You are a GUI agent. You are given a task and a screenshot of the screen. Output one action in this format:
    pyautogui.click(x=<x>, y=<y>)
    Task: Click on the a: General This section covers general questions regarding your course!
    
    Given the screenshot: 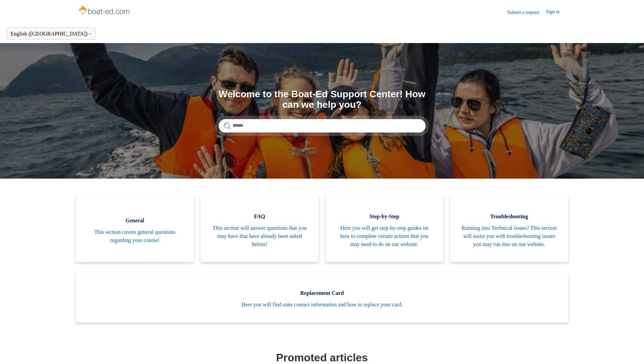 What is the action you would take?
    pyautogui.click(x=135, y=229)
    